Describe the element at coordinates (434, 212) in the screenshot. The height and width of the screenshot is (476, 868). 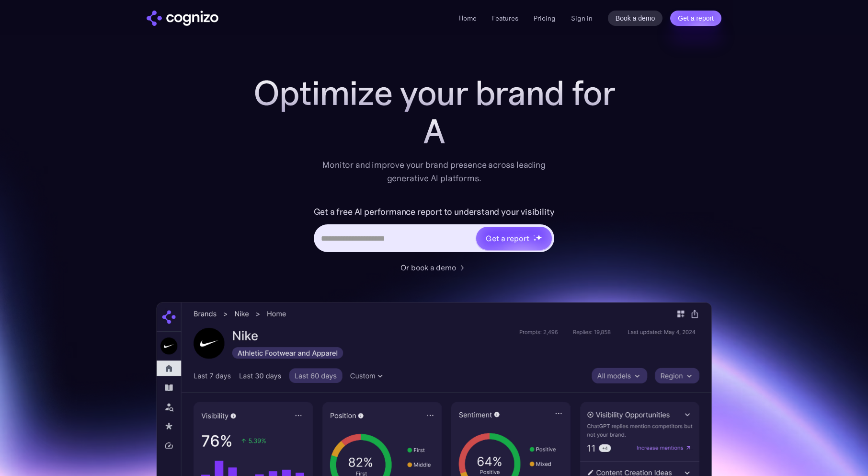
I see `label: Get a free AI performance report to understand your visibility` at that location.